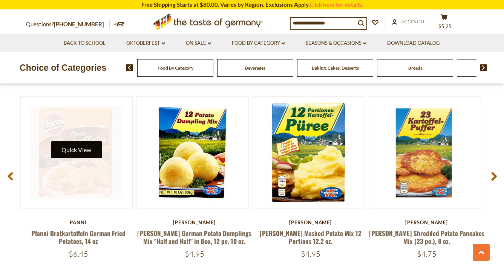  What do you see at coordinates (444, 23) in the screenshot?
I see `button: $5.25` at bounding box center [444, 23].